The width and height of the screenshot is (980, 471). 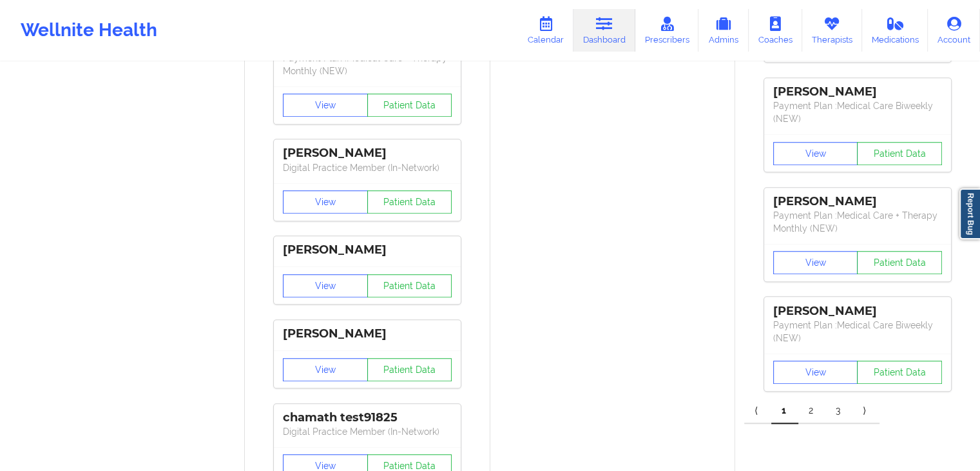 I want to click on div: Pagination Navigation, so click(x=812, y=411).